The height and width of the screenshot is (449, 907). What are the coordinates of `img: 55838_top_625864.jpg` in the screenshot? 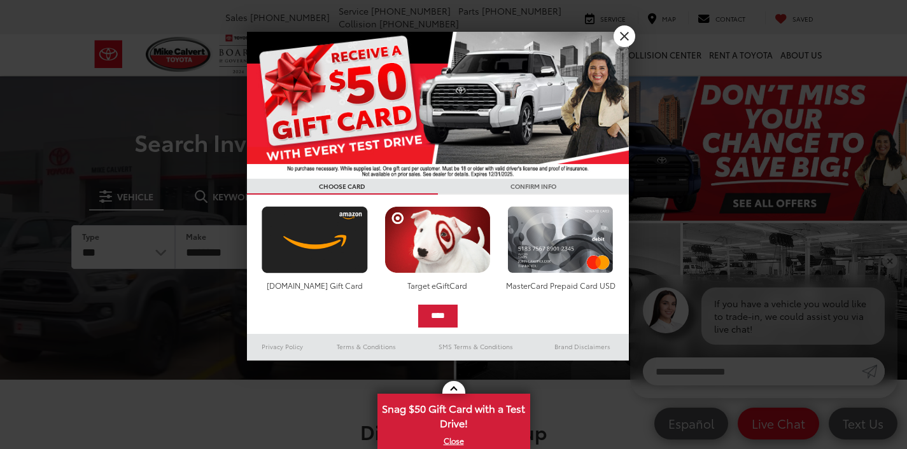 It's located at (438, 105).